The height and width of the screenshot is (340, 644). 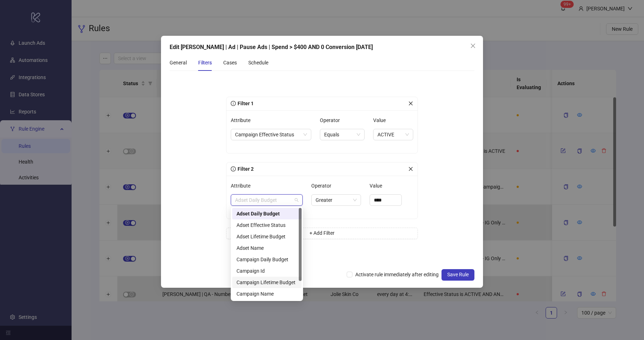 What do you see at coordinates (267, 283) in the screenshot?
I see `div: Campaign Lifetime Budget` at bounding box center [267, 283].